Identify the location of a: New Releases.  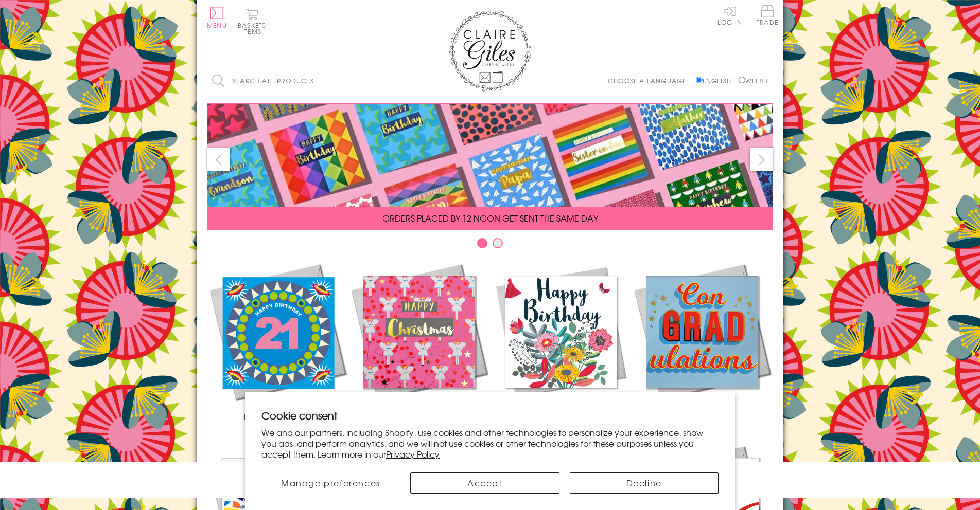
(278, 342).